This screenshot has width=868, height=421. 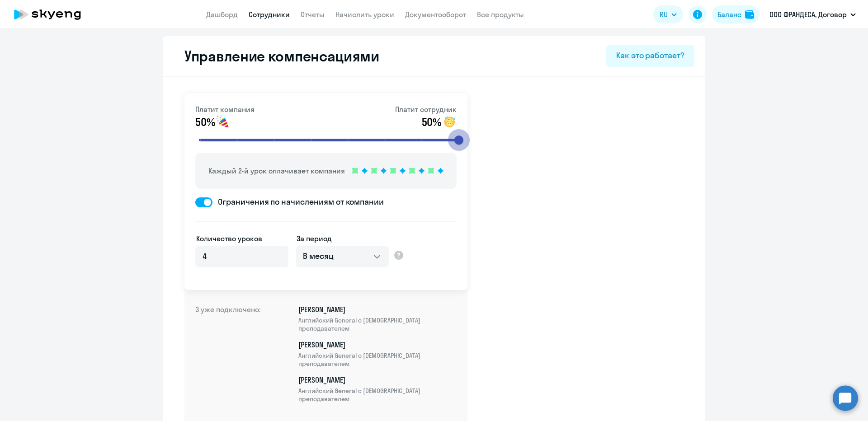 I want to click on p: ООО ФРАНДЕСА, Договор, so click(x=808, y=15).